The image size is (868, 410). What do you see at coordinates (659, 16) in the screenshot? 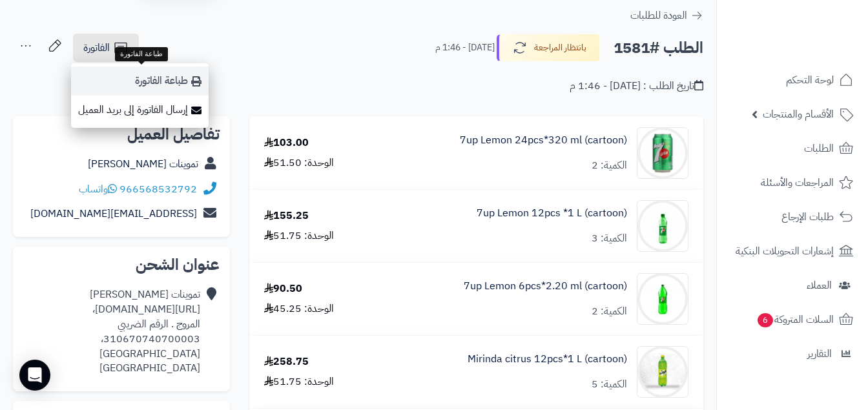
I see `span: العودة للطلبات` at bounding box center [659, 16].